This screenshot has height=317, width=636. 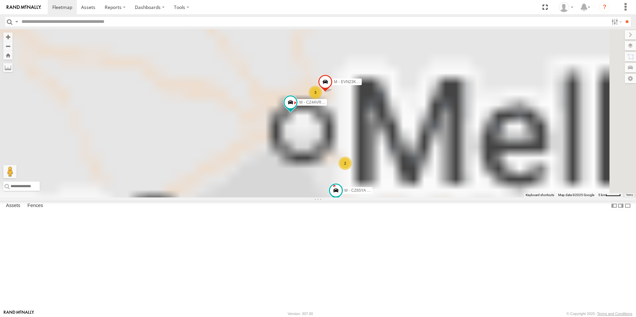 What do you see at coordinates (620, 205) in the screenshot?
I see `label: Dock Summary Table to the Right` at bounding box center [620, 205].